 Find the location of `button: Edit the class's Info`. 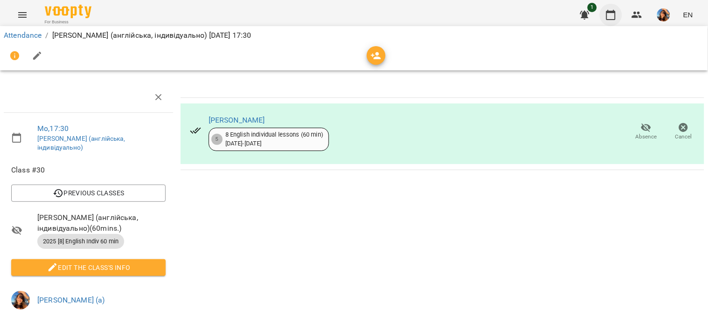

button: Edit the class's Info is located at coordinates (88, 268).